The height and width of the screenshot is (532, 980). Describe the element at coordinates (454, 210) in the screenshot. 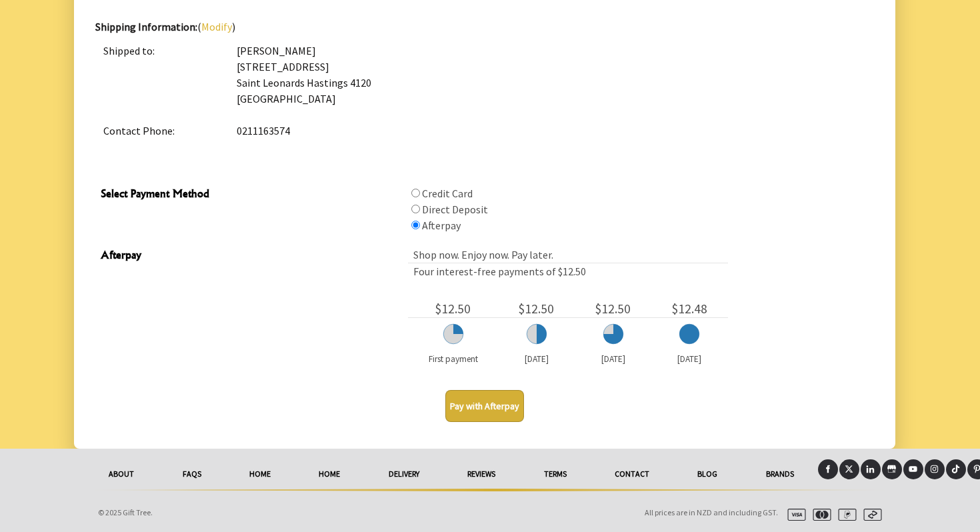

I see `label: Direct Deposit` at that location.